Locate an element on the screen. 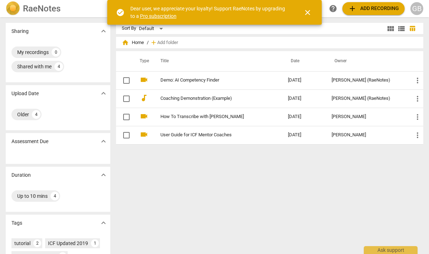 This screenshot has height=254, width=429. a: User Guide for ICF Mentor Coaches is located at coordinates (211, 135).